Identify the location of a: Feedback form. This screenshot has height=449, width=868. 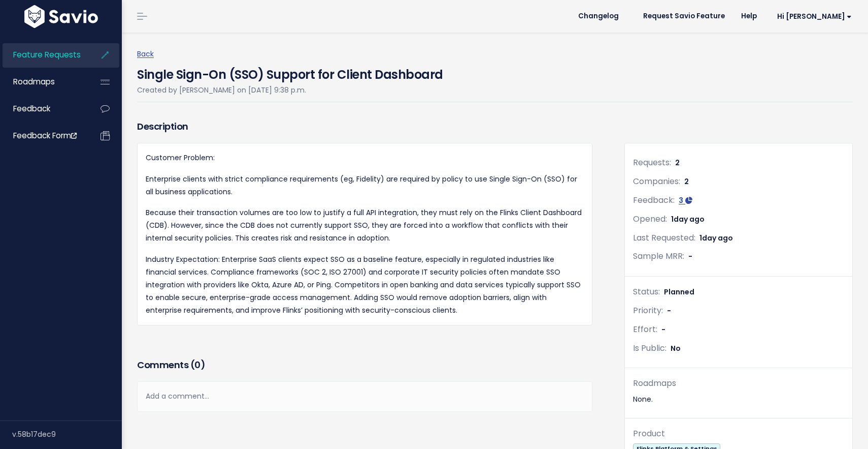
(44, 135).